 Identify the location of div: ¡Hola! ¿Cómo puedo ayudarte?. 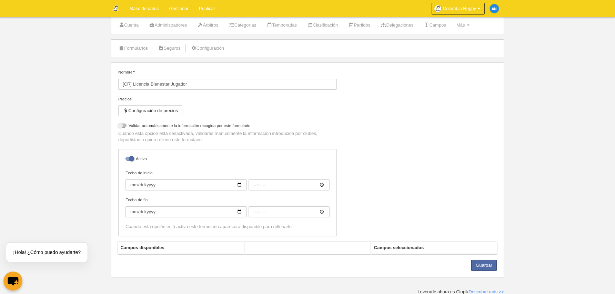
(47, 252).